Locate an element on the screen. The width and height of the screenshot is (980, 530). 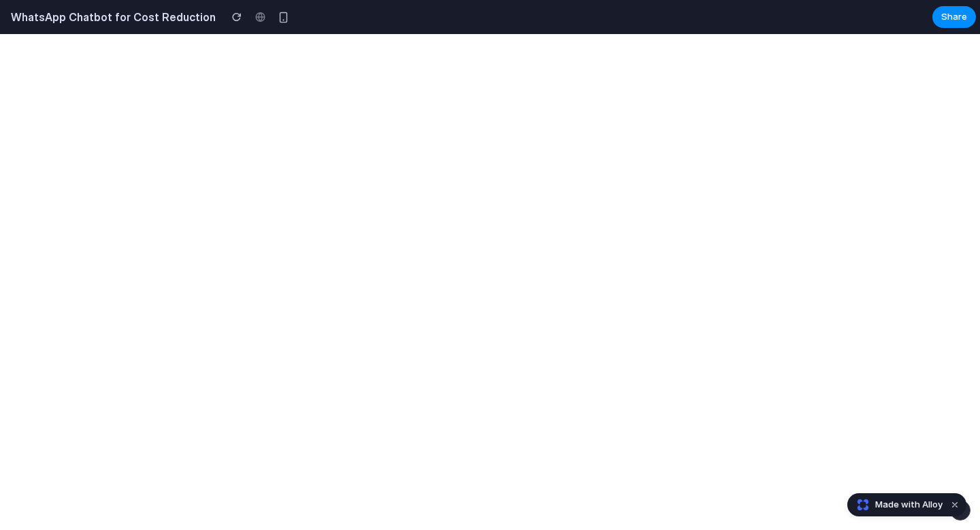
button: Share is located at coordinates (954, 17).